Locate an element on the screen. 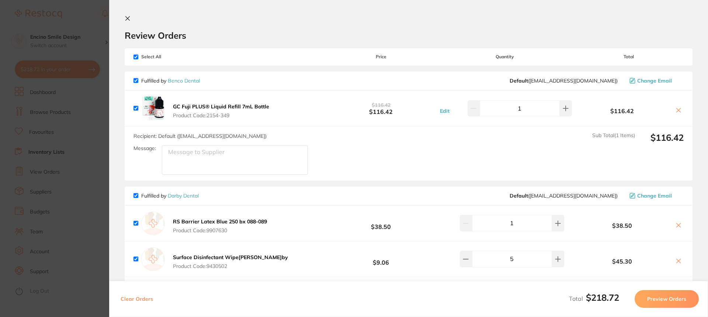  b: $218.72 is located at coordinates (603, 298).